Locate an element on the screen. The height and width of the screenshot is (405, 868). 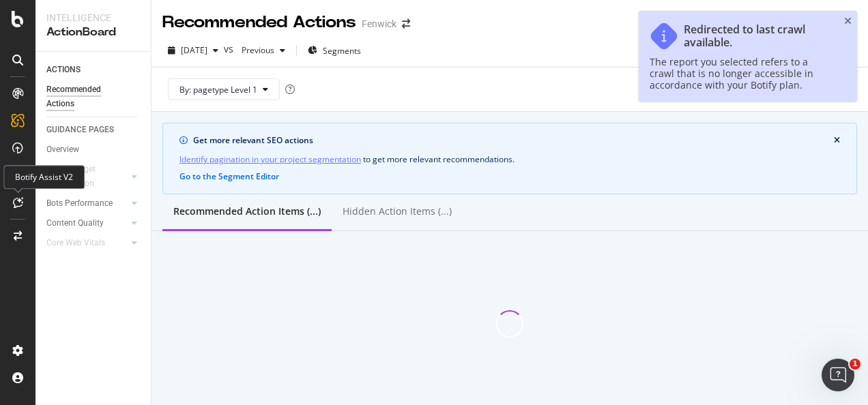
button: close banner is located at coordinates (837, 141).